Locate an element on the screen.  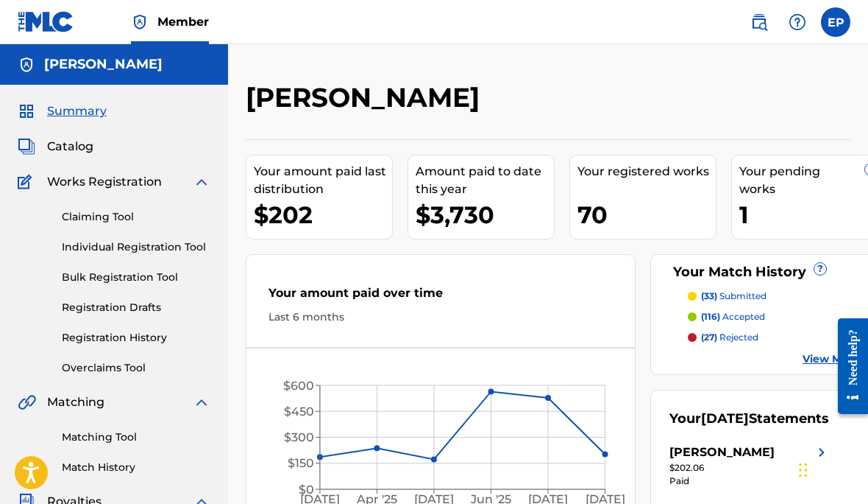
span: Matching is located at coordinates (75, 402).